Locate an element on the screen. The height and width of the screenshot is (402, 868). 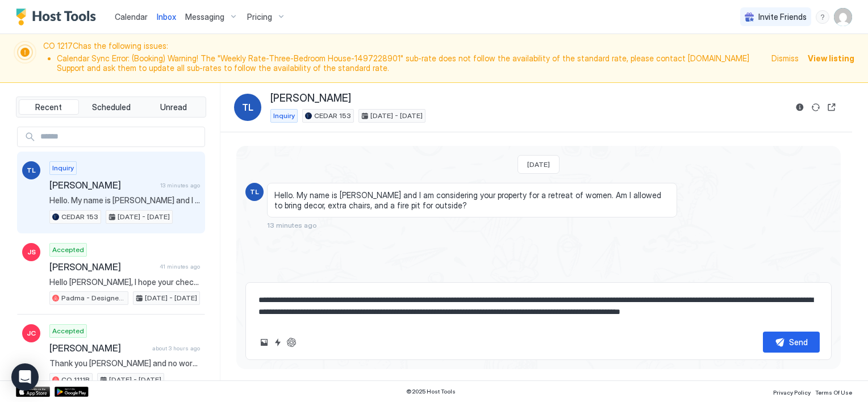
span: Invite Friends is located at coordinates (782, 17).